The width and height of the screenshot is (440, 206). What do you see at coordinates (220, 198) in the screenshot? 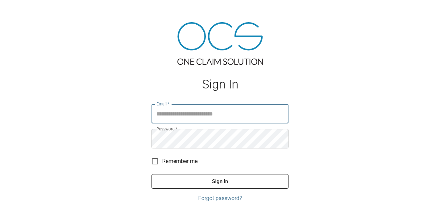
I see `a: Forgot password?` at bounding box center [220, 198].